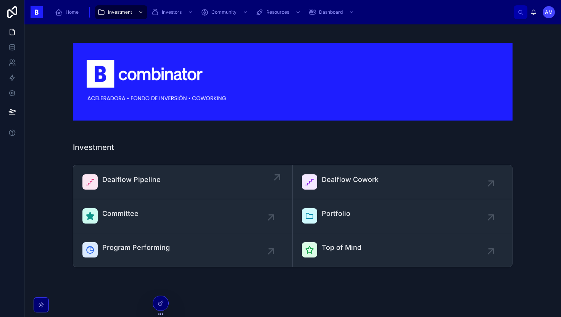 The image size is (561, 317). I want to click on a: Top of Mind, so click(402, 250).